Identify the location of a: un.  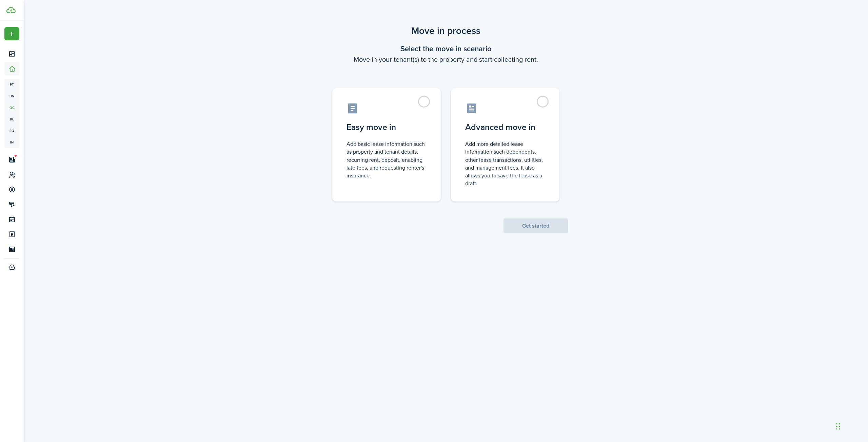
(12, 96).